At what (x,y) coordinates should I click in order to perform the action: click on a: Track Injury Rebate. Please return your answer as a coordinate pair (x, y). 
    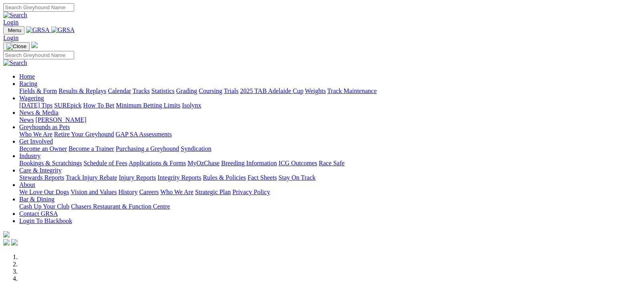
    Looking at the image, I should click on (92, 177).